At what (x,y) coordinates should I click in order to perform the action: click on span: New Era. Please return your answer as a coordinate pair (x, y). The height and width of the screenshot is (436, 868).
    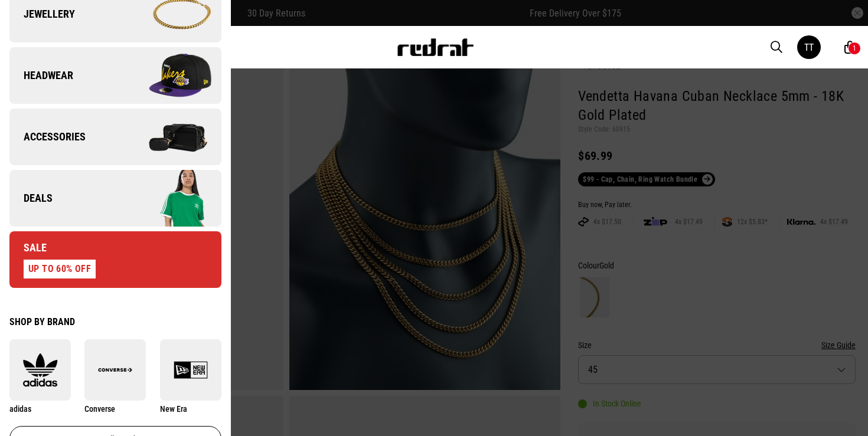
    Looking at the image, I should click on (174, 409).